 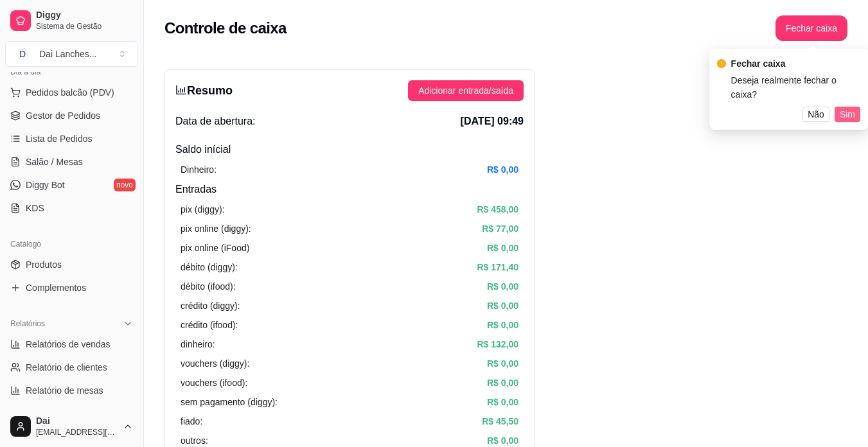 I want to click on button: Pedidos balcão (PDV), so click(x=71, y=93).